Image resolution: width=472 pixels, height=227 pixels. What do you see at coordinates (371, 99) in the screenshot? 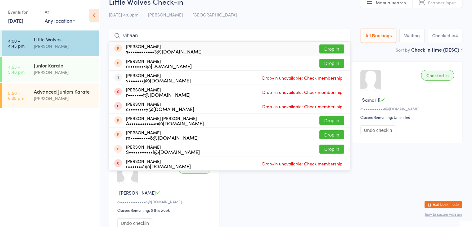
I see `span: Samar K` at bounding box center [371, 99].